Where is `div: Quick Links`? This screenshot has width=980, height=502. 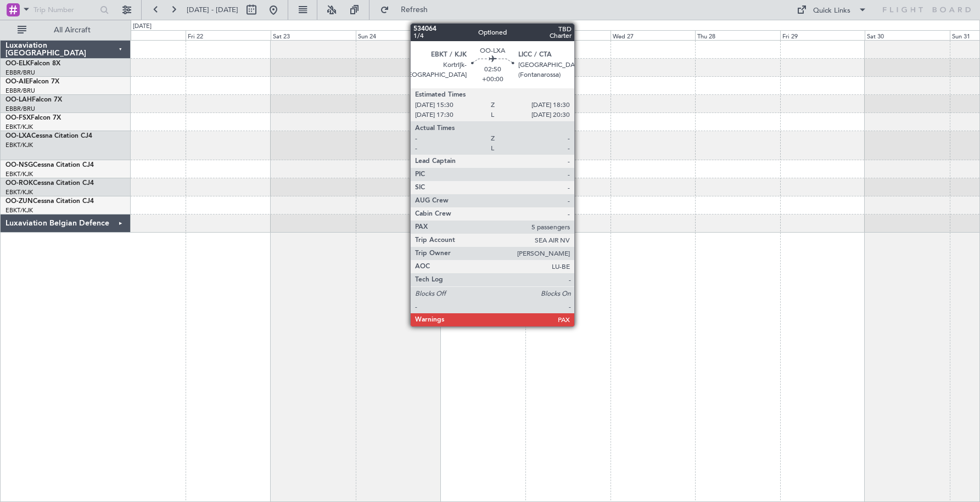 div: Quick Links is located at coordinates (832, 11).